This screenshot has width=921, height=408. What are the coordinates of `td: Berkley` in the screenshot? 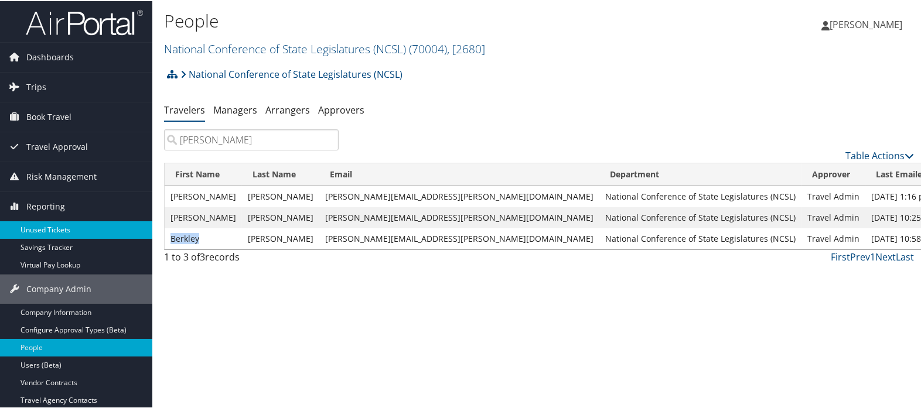 It's located at (203, 238).